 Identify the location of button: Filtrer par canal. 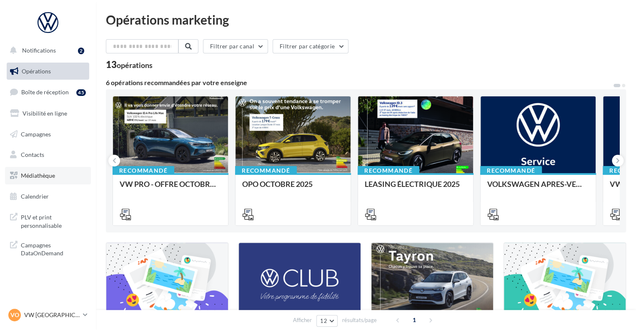
(235, 46).